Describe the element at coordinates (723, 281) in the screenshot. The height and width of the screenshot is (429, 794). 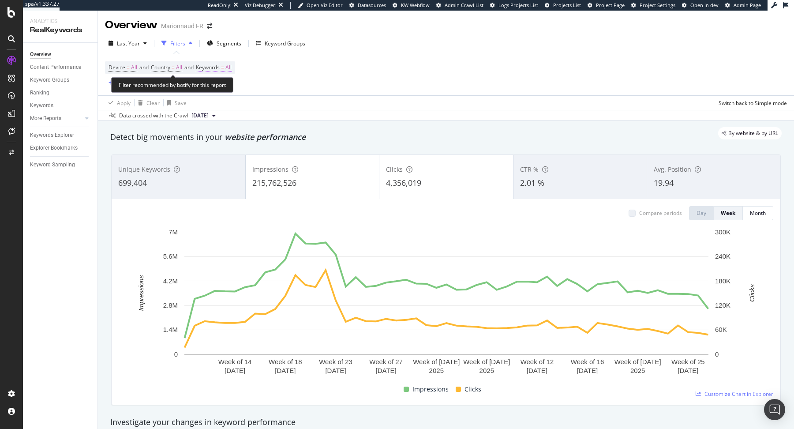
I see `text: 180K` at that location.